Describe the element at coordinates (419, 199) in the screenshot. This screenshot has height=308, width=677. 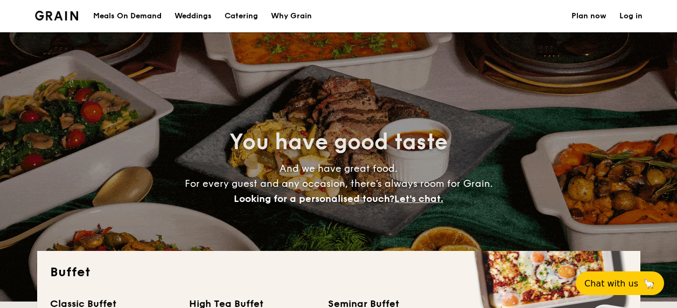
I see `span: Let's chat.` at that location.